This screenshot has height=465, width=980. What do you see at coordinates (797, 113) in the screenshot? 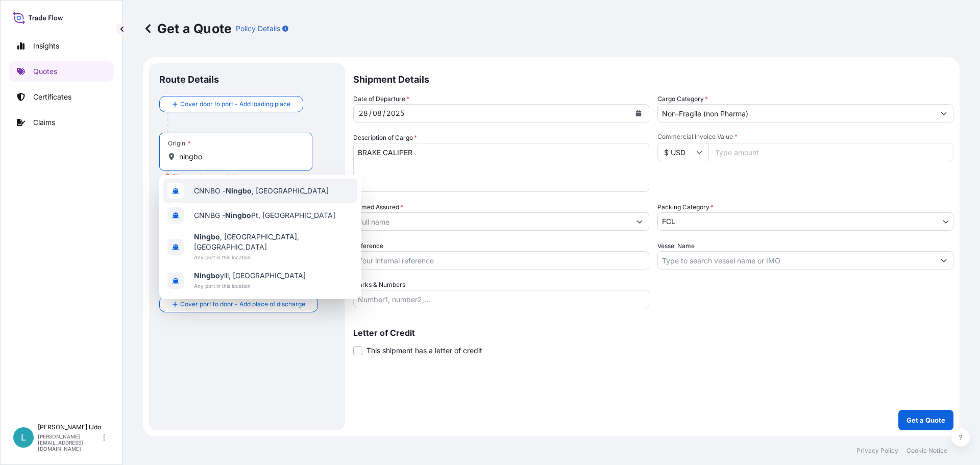
I see `input: Select a commodity type` at bounding box center [797, 113].